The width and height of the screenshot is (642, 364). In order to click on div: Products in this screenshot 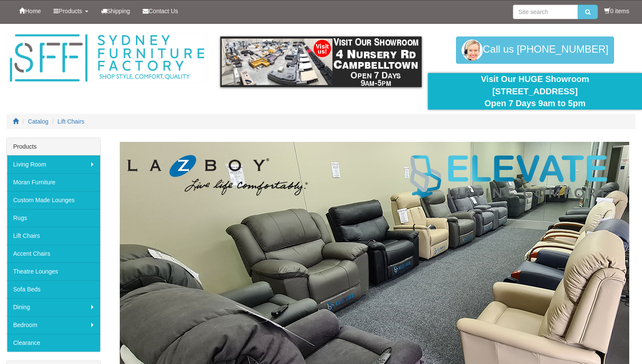, I will do `click(53, 146)`.